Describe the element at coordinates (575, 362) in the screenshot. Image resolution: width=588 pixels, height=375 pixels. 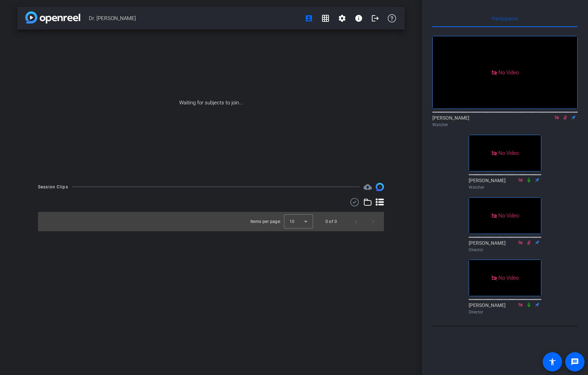
I see `mat-icon: message` at that location.